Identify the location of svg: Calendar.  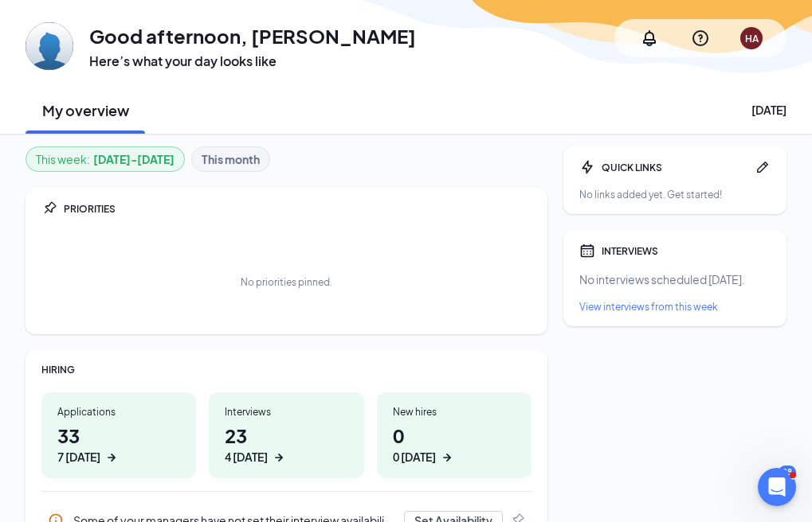
(587, 251).